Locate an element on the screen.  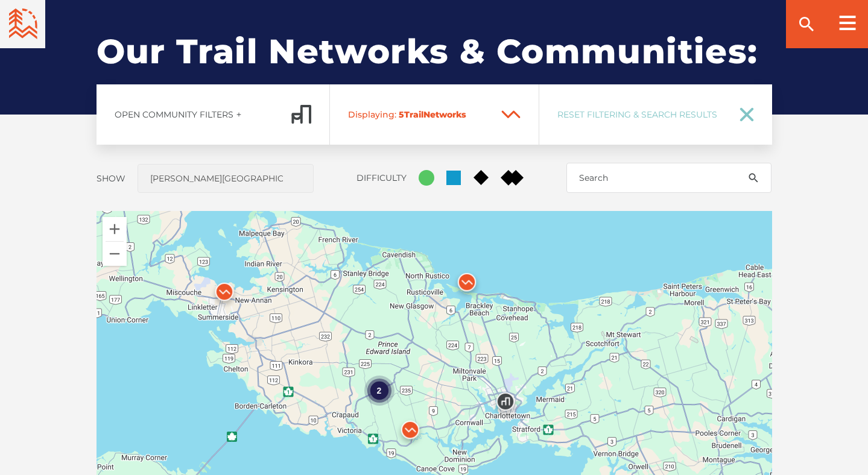
span: Network is located at coordinates (442, 115).